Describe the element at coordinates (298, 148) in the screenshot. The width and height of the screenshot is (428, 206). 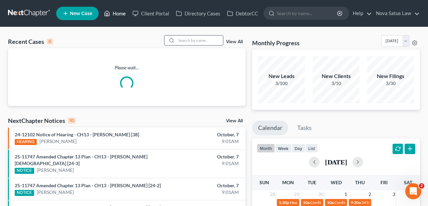
I see `button: day` at that location.